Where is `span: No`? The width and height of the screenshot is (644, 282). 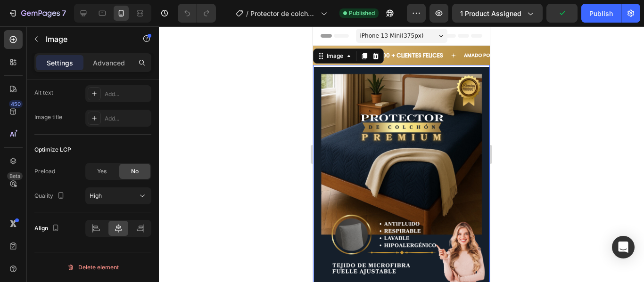 span: No is located at coordinates (135, 172).